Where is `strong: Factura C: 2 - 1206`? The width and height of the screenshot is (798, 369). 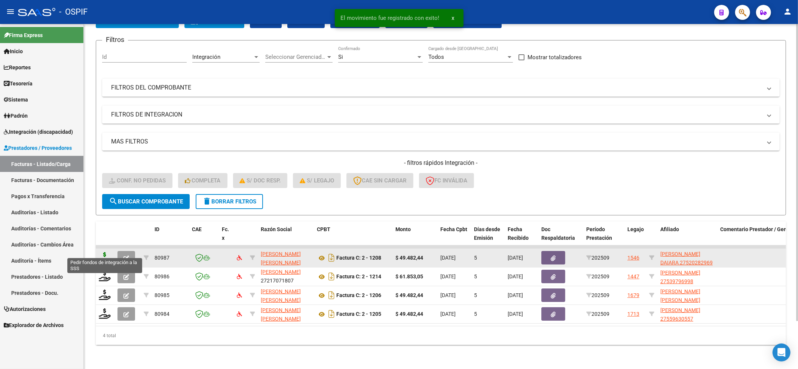 strong: Factura C: 2 - 1206 is located at coordinates (359, 295).